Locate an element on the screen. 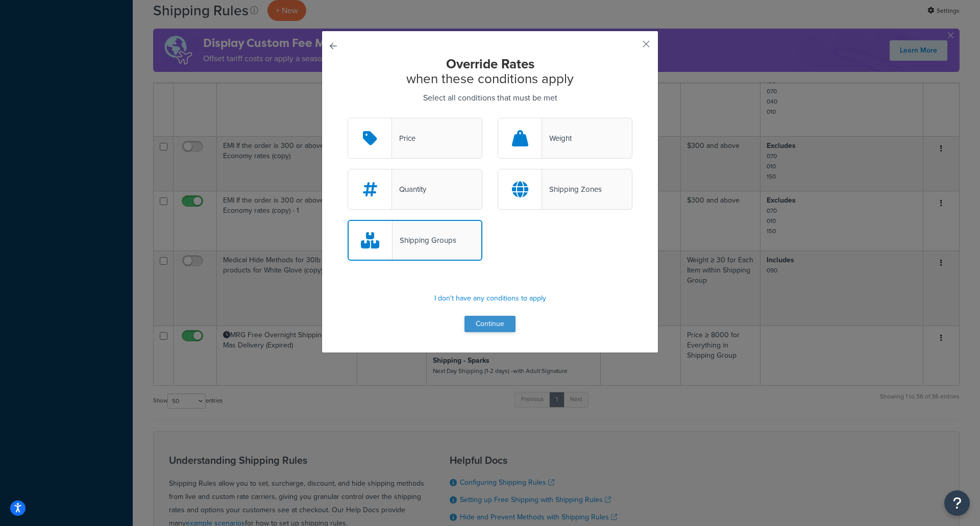  h2: when these conditions apply is located at coordinates (490, 71).